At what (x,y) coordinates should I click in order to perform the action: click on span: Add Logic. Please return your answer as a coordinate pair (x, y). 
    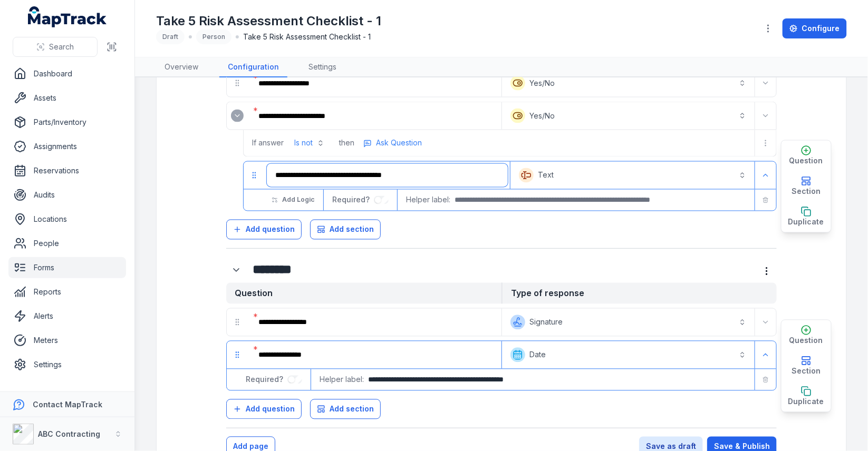
    Looking at the image, I should click on (298, 201).